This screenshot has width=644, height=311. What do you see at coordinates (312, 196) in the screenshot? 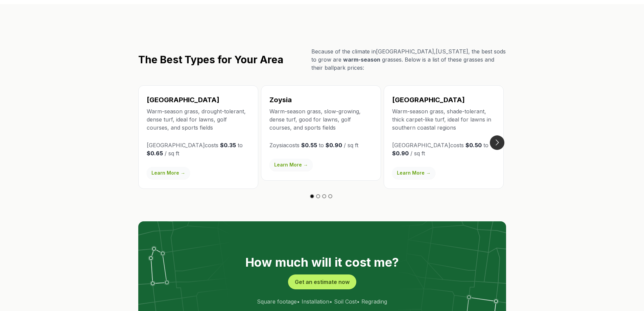
I see `button: Go to slide 1` at bounding box center [312, 196].